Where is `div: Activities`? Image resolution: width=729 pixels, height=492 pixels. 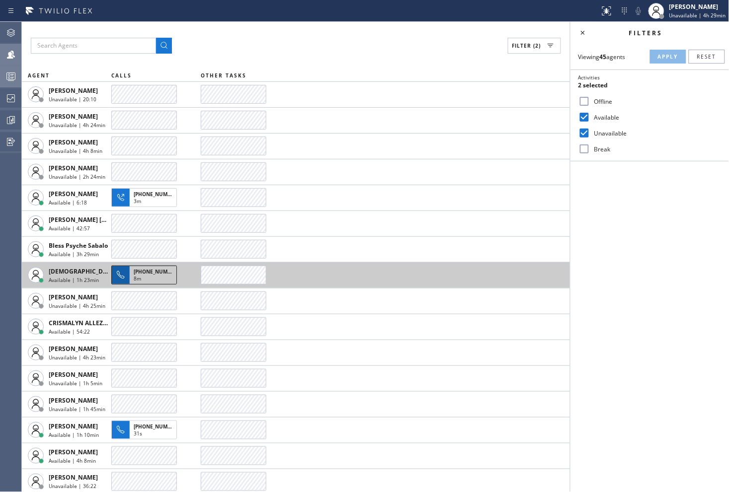
div: Activities is located at coordinates (649, 77).